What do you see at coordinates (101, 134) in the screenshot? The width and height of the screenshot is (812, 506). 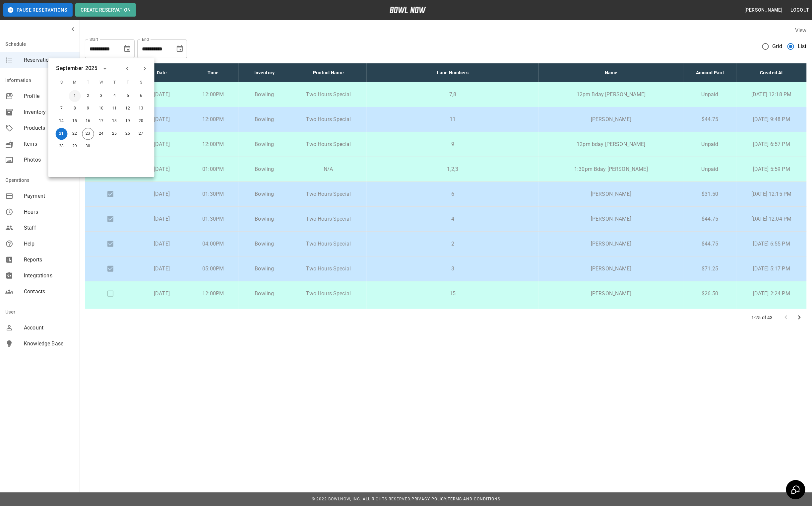 I see `button: Sep 24, 2025` at bounding box center [101, 134].